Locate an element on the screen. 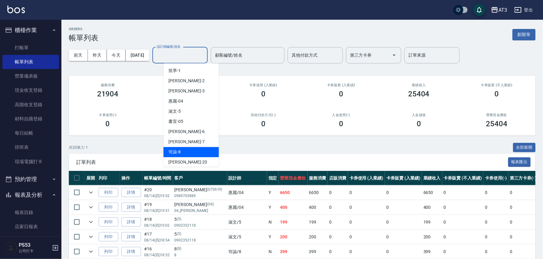  th: 操作 is located at coordinates (131, 178).